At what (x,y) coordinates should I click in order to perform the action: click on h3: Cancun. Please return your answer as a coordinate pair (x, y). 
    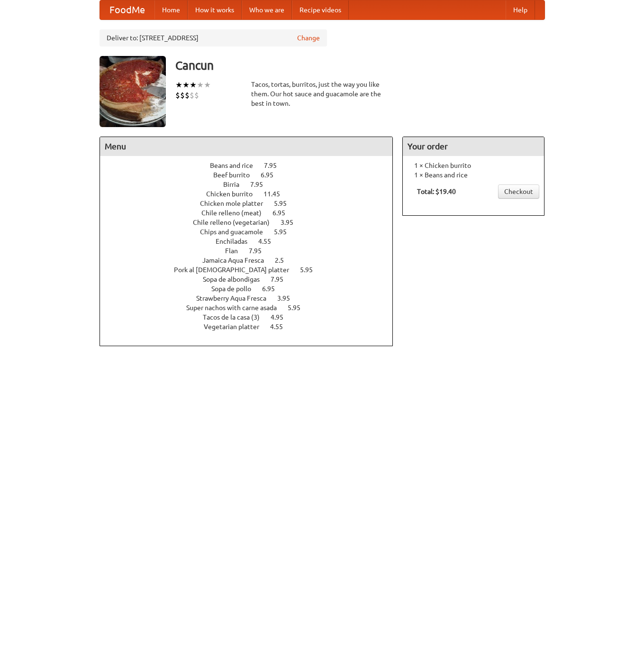
    Looking at the image, I should click on (360, 66).